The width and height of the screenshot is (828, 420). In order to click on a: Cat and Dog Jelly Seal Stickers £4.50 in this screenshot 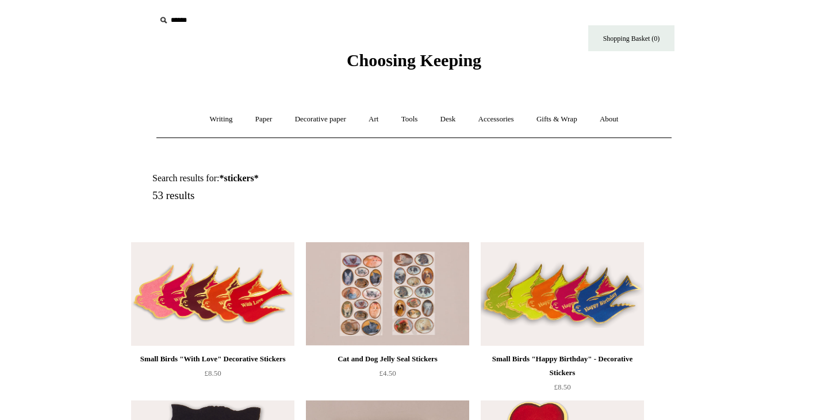, I will do `click(387, 375)`.